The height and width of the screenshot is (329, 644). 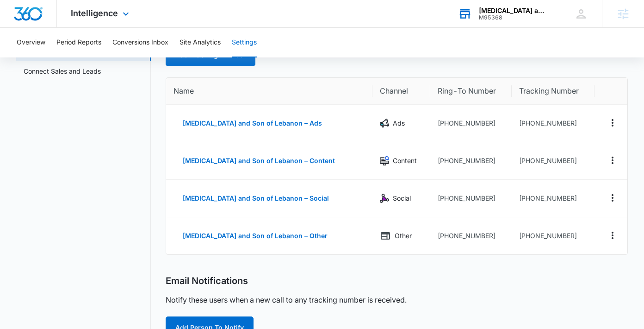 I want to click on img: tab_domain_overview_orange.svg, so click(x=29, y=57).